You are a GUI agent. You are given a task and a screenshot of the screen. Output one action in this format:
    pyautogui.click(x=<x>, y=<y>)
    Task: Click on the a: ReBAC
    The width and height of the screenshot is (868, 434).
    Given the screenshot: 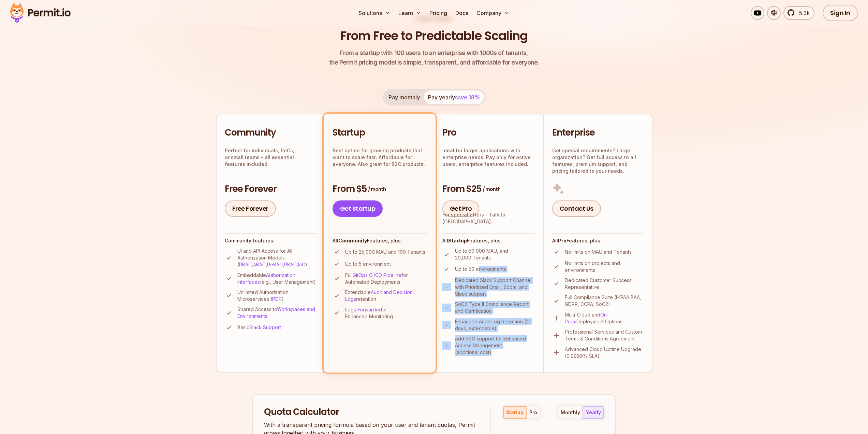 What is the action you would take?
    pyautogui.click(x=275, y=264)
    